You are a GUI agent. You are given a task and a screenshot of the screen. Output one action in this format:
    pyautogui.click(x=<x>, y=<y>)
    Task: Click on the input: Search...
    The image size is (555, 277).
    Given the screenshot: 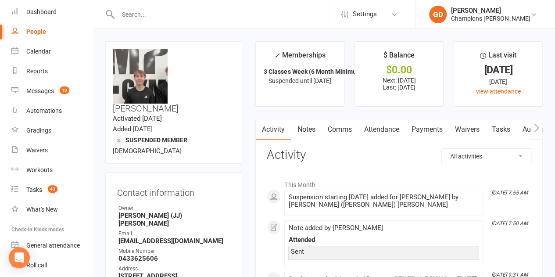 What is the action you would take?
    pyautogui.click(x=222, y=14)
    